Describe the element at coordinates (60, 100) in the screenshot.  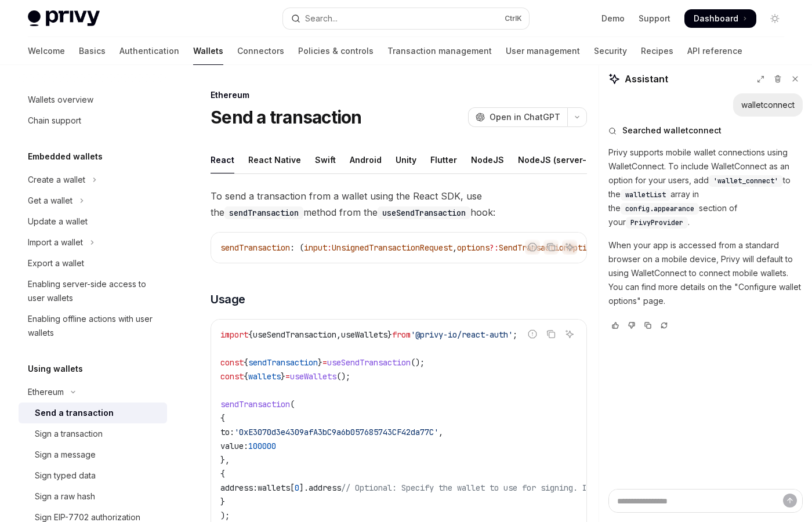
I see `div: Wallets overview` at that location.